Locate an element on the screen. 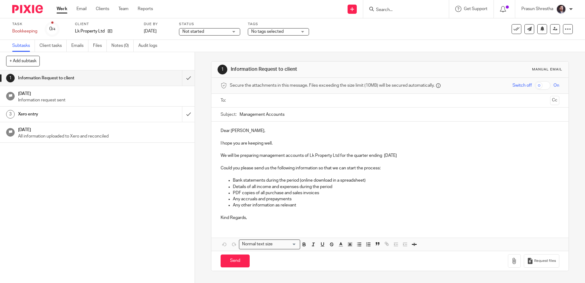  p: Kind Regards, is located at coordinates (390, 215).